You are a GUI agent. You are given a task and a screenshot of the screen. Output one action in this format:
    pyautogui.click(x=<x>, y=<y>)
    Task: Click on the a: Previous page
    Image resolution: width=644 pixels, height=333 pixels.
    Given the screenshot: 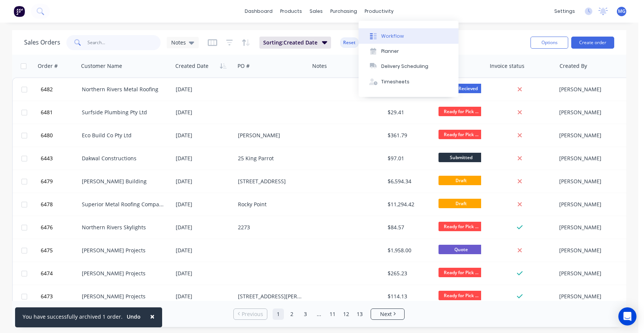 What is the action you would take?
    pyautogui.click(x=250, y=315)
    